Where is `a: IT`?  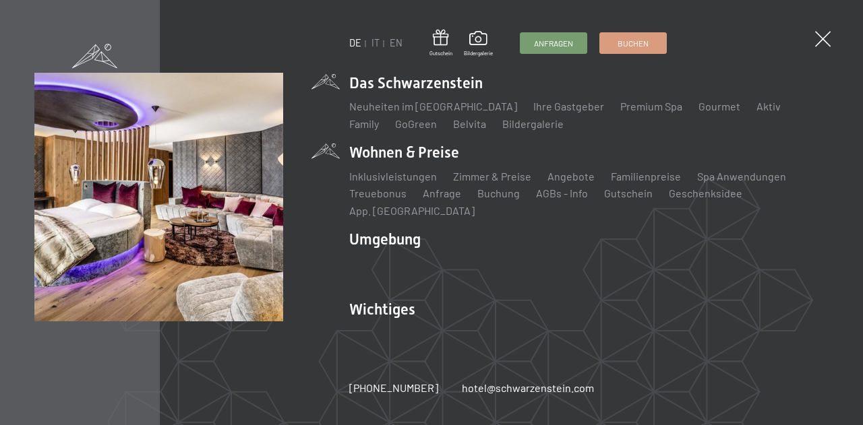 a: IT is located at coordinates (375, 42).